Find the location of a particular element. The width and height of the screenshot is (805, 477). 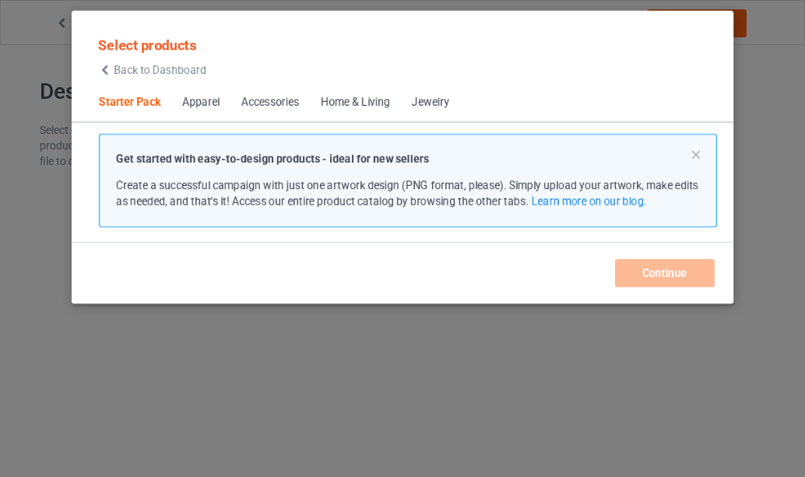

a: Learn more on our blog. is located at coordinates (589, 202).